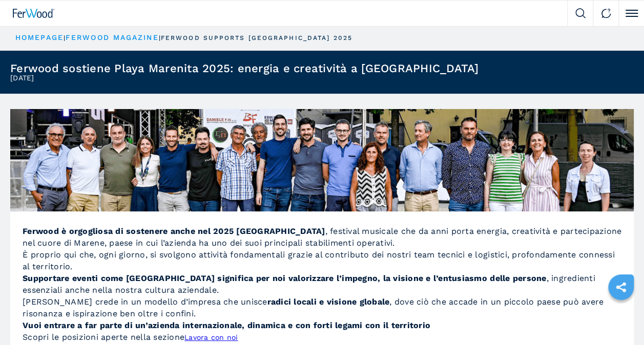  What do you see at coordinates (606, 13) in the screenshot?
I see `img: Contact us` at bounding box center [606, 13].